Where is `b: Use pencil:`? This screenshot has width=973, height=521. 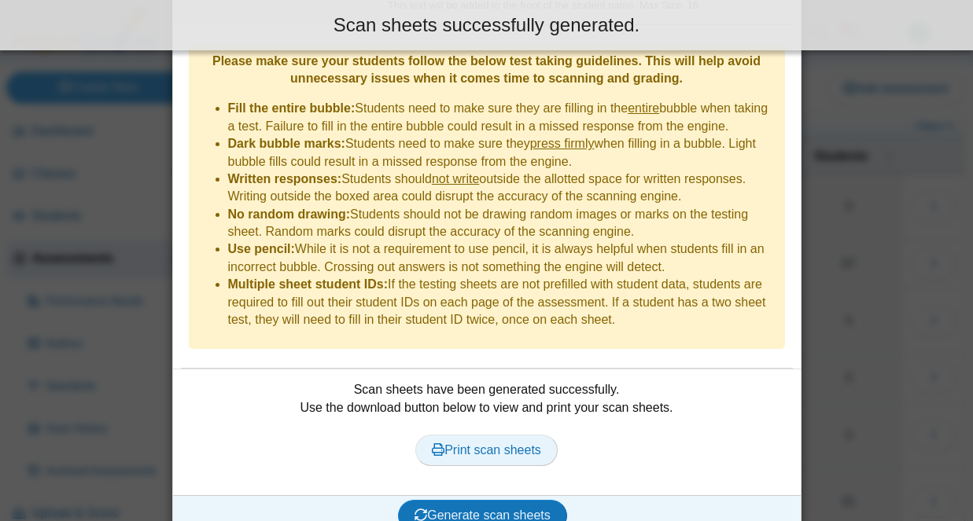 b: Use pencil: is located at coordinates (261, 248).